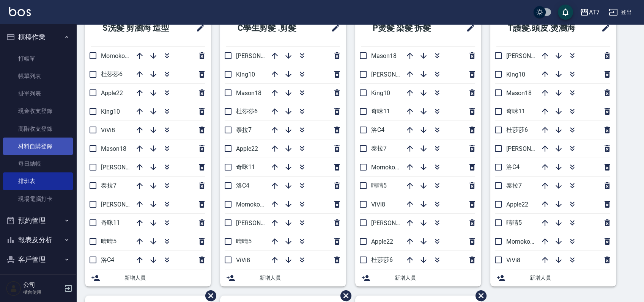 Image resolution: width=644 pixels, height=302 pixels. Describe the element at coordinates (38, 59) in the screenshot. I see `a: 打帳單` at that location.